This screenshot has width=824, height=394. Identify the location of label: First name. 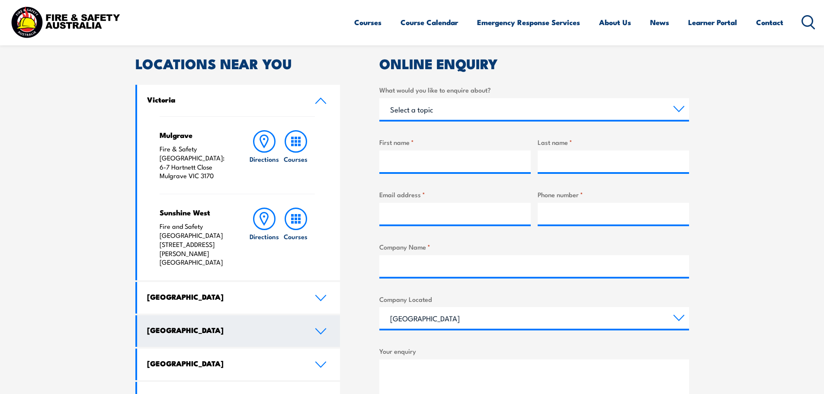
(455, 142).